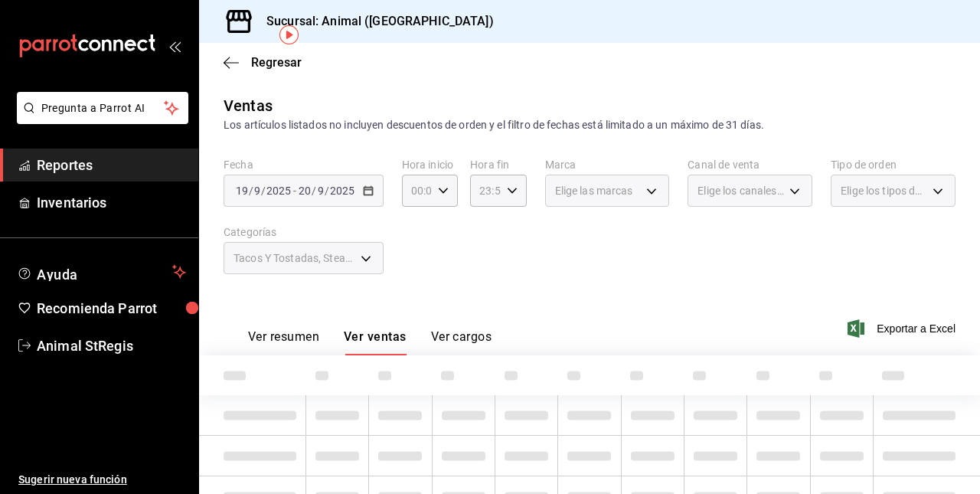 This screenshot has width=980, height=494. What do you see at coordinates (915, 328) in the screenshot?
I see `font: Exportar a Excel` at bounding box center [915, 328].